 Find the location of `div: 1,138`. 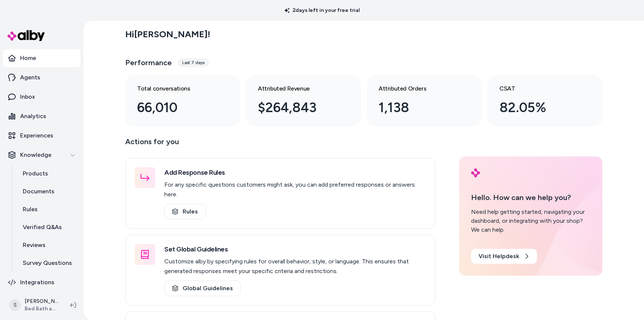

div: 1,138 is located at coordinates (418, 108).